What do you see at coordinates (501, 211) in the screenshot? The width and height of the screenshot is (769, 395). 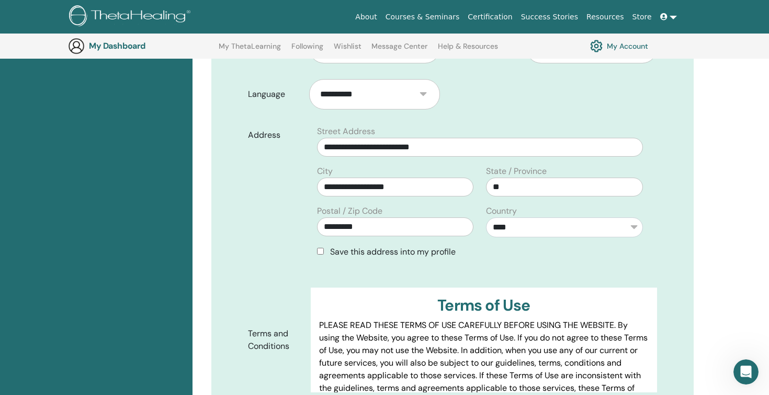 I see `label: Country` at bounding box center [501, 211].